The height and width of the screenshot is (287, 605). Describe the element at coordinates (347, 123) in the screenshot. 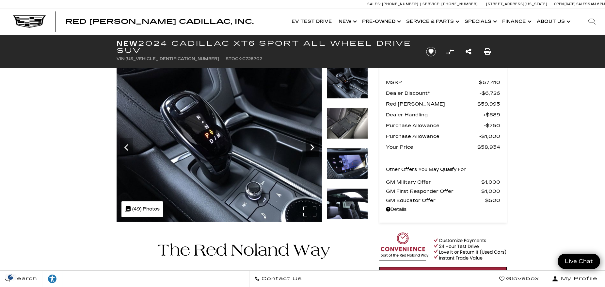

I see `img: New 2024 Opulent Blue Metallic Cadillac Sport image 25` at that location.